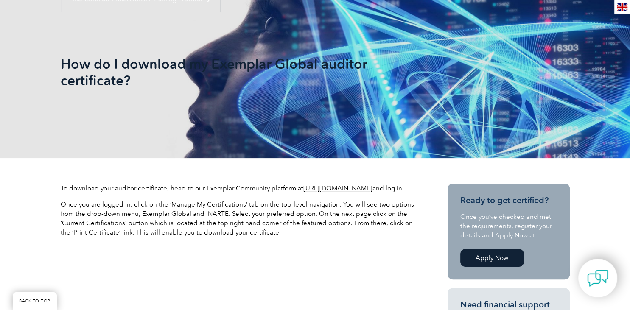 The width and height of the screenshot is (630, 310). What do you see at coordinates (508, 226) in the screenshot?
I see `p: Once you’ve checked and met the requirements, register your details and Apply Now at` at bounding box center [508, 226].